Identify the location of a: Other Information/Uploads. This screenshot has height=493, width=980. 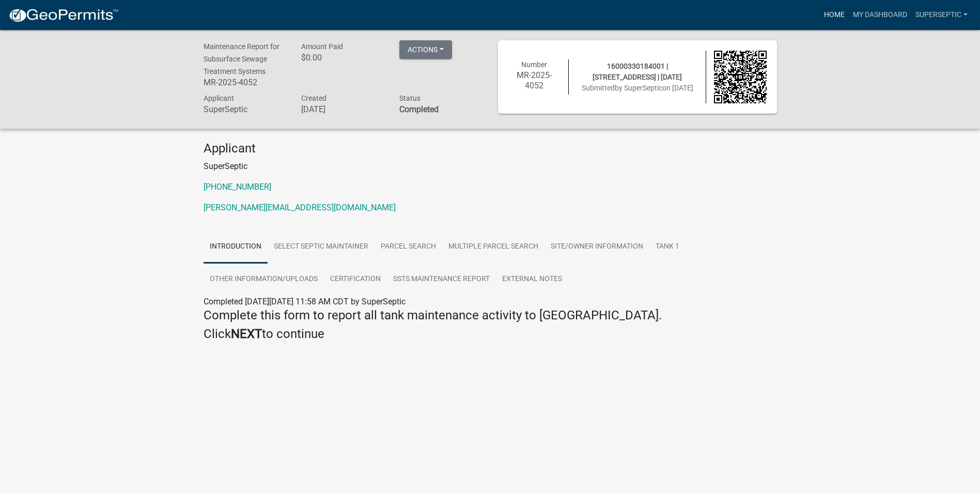
(263, 280).